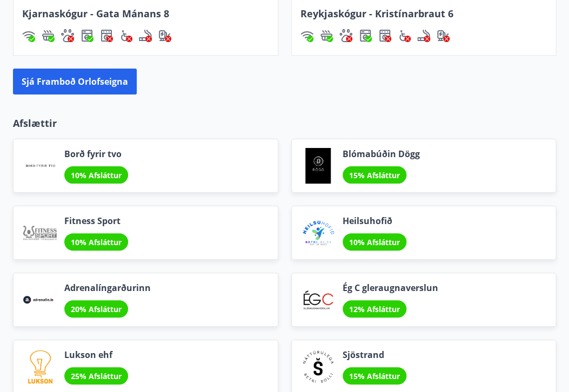 Image resolution: width=569 pixels, height=392 pixels. I want to click on span: Heilsuhofið, so click(375, 221).